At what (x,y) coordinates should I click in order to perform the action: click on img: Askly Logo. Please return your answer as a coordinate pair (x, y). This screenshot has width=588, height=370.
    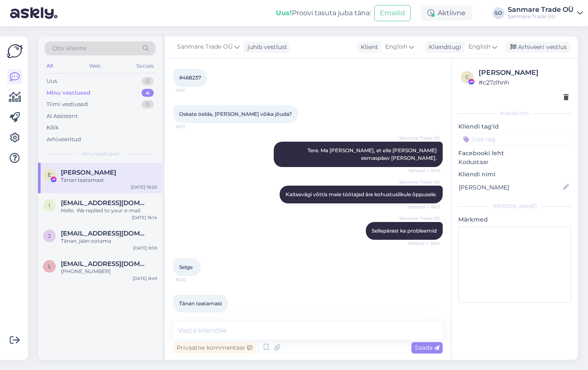
    Looking at the image, I should click on (15, 51).